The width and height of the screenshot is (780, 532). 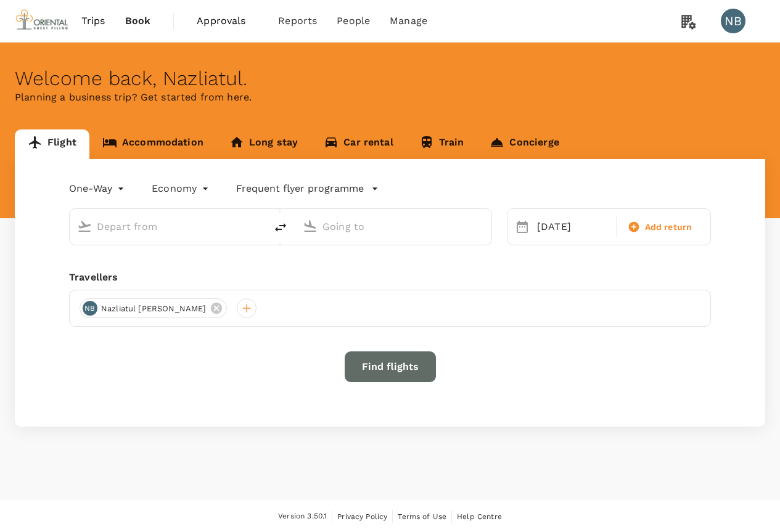 I want to click on span: Reports, so click(x=297, y=21).